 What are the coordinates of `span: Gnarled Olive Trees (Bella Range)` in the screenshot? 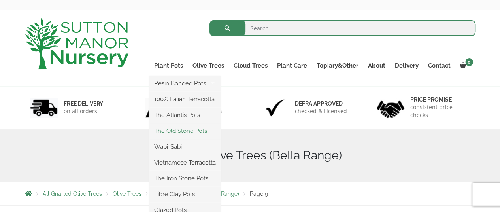 It's located at (196, 194).